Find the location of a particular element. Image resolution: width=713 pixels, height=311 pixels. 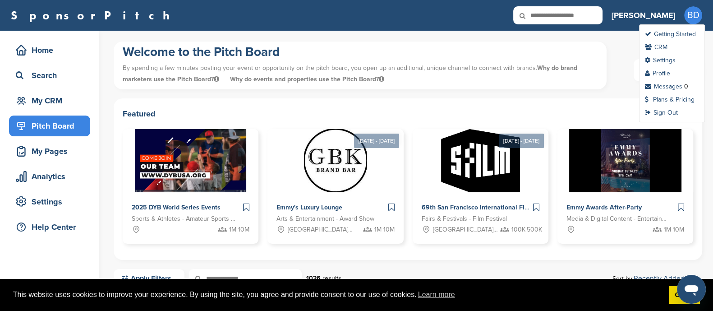

a: Help Center is located at coordinates (50, 227).